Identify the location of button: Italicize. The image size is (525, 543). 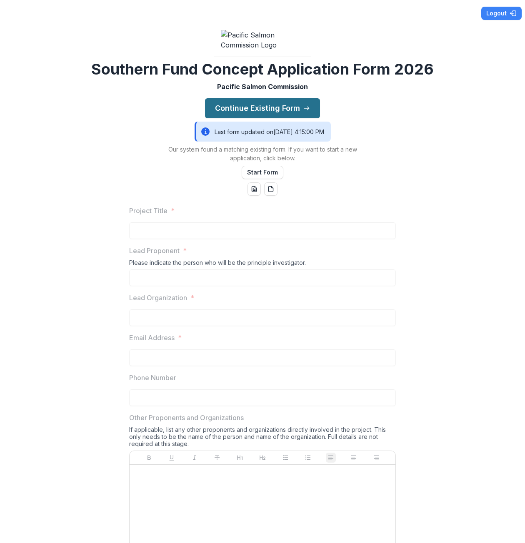
(194, 458).